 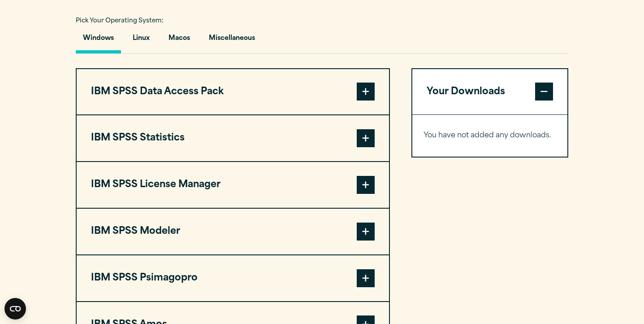 I want to click on span: Pick Your Operating System:, so click(x=120, y=21).